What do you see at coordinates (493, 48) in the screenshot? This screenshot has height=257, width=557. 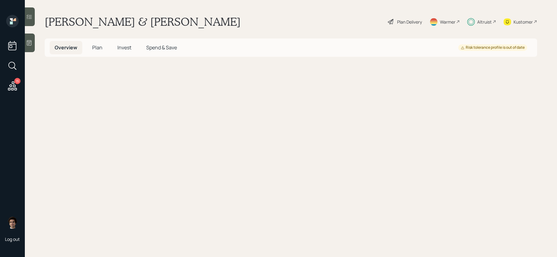 I see `div: Risk tolerance profile is out of date` at bounding box center [493, 48].